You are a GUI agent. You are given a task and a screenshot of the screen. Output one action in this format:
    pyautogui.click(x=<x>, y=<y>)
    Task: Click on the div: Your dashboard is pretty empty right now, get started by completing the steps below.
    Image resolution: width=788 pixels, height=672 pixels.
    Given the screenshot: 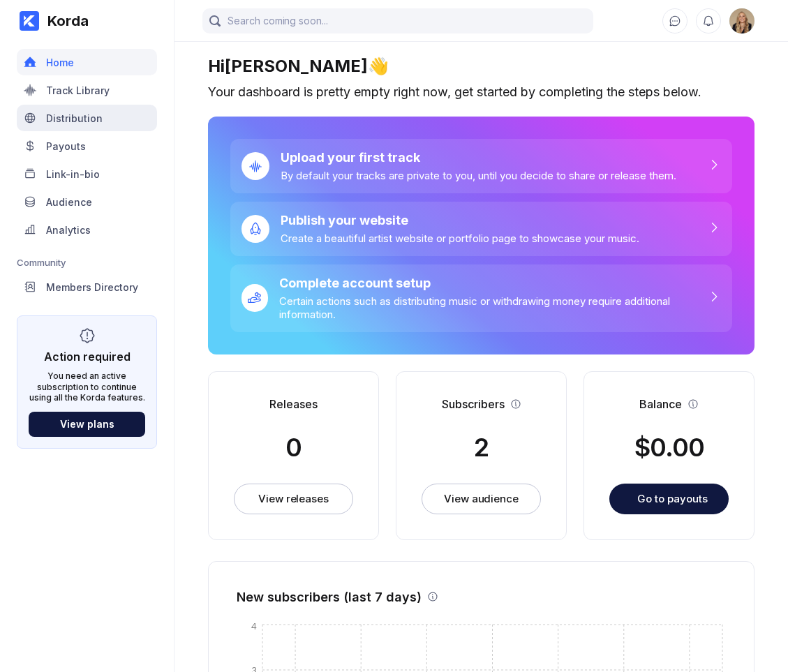 What is the action you would take?
    pyautogui.click(x=481, y=92)
    